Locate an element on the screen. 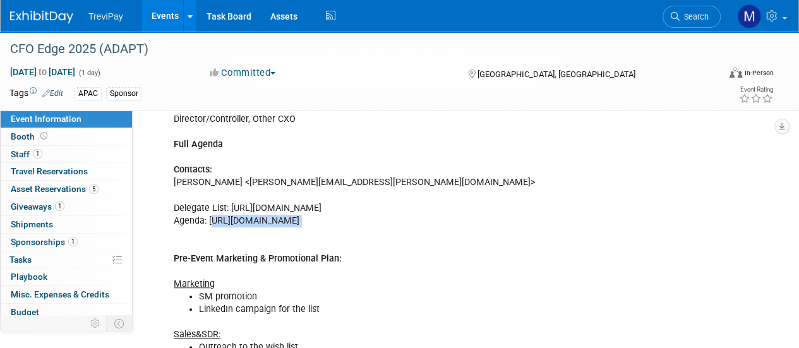  a: Budget is located at coordinates (66, 312).